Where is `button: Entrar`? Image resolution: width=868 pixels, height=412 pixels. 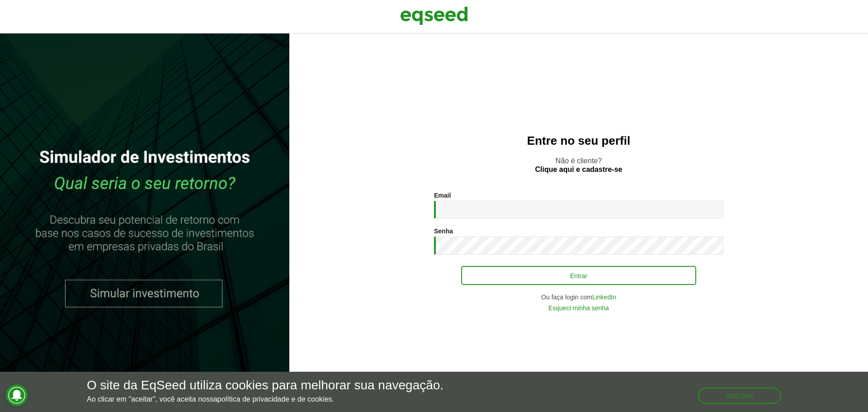 button: Entrar is located at coordinates (579, 275).